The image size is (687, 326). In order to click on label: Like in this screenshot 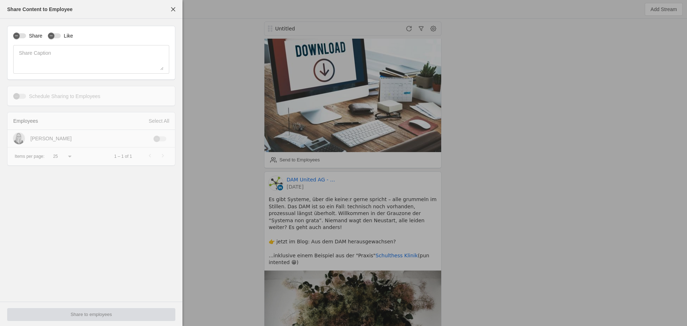, I will do `click(67, 36)`.